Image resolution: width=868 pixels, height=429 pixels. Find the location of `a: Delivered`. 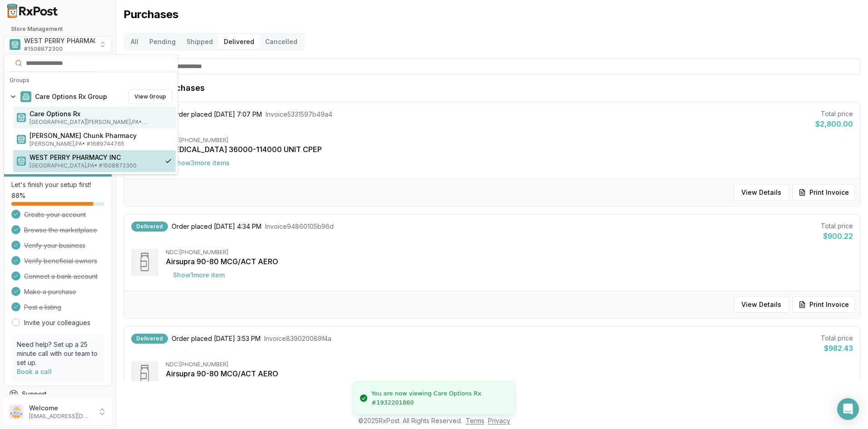

a: Delivered is located at coordinates (239, 42).